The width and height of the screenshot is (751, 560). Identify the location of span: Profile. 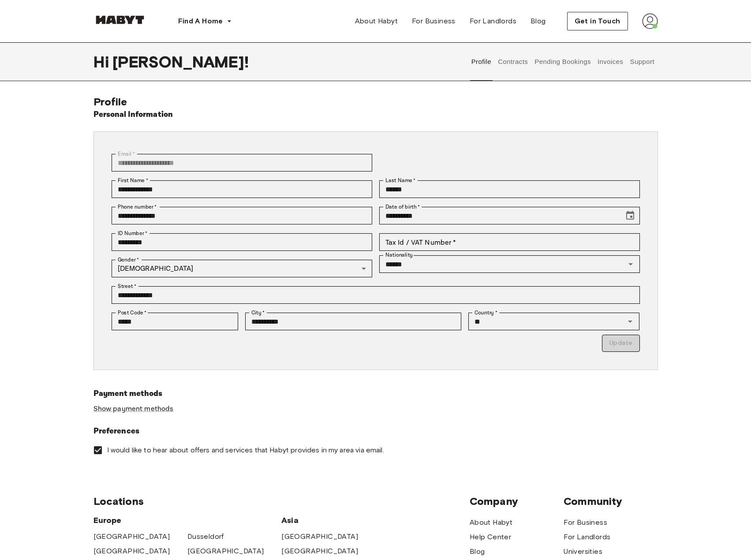
(110, 102).